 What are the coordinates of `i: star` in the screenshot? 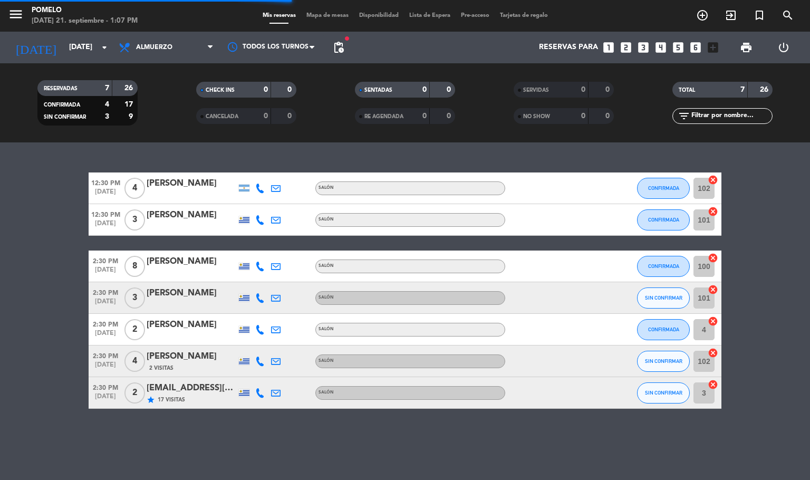 It's located at (151, 400).